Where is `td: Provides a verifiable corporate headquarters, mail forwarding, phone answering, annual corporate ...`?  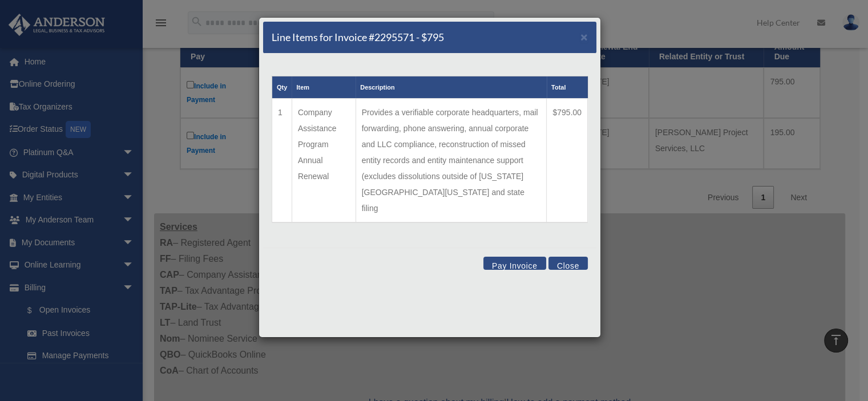 td: Provides a verifiable corporate headquarters, mail forwarding, phone answering, annual corporate ... is located at coordinates (451, 161).